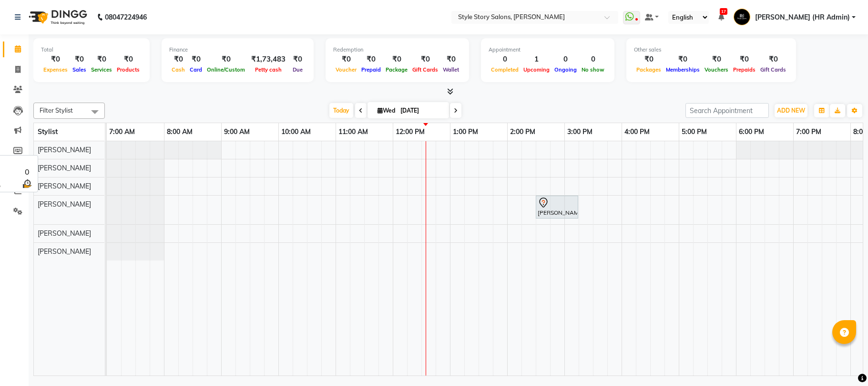 Image resolution: width=868 pixels, height=386 pixels. Describe the element at coordinates (226, 70) in the screenshot. I see `span: Online/Custom` at that location.